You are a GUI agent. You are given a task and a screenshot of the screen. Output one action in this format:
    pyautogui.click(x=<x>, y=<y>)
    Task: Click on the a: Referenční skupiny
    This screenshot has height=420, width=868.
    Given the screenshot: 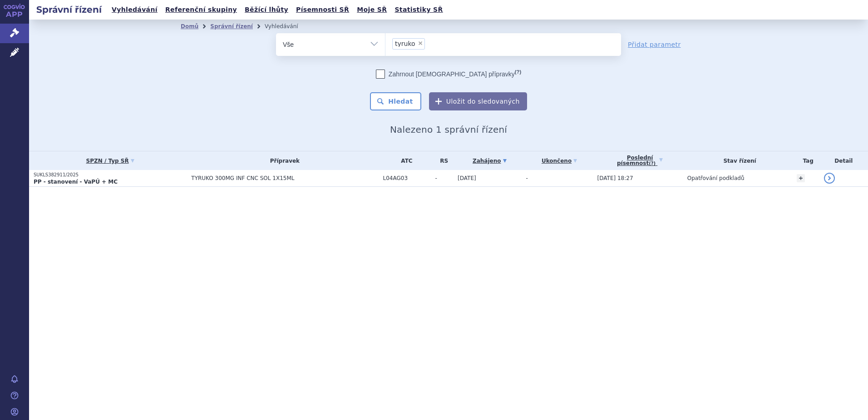 What is the action you would take?
    pyautogui.click(x=201, y=9)
    